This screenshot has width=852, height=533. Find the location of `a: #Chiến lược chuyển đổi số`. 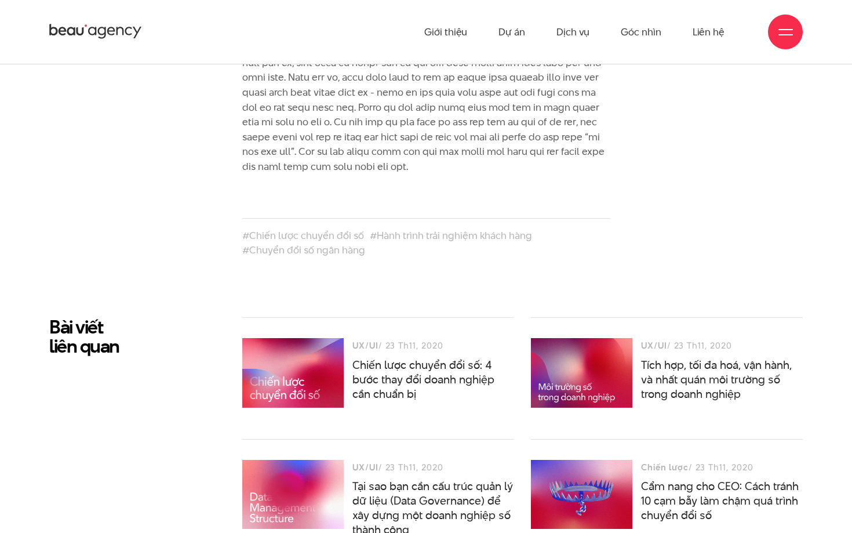

a: #Chiến lược chuyển đổi số is located at coordinates (303, 235).